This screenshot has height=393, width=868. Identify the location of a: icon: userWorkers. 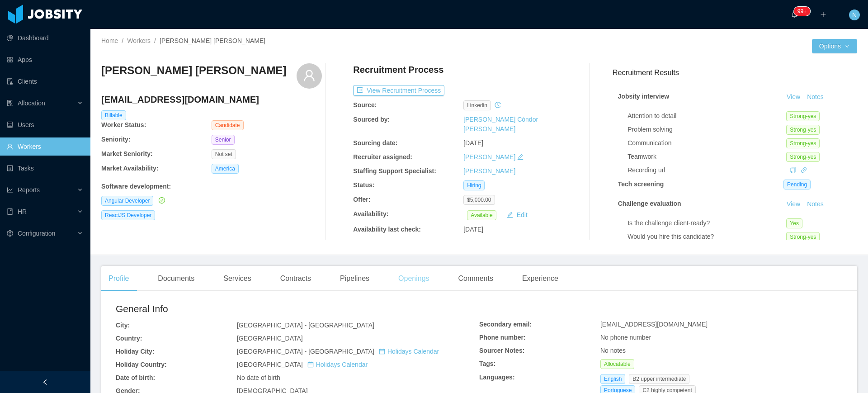
(45, 146).